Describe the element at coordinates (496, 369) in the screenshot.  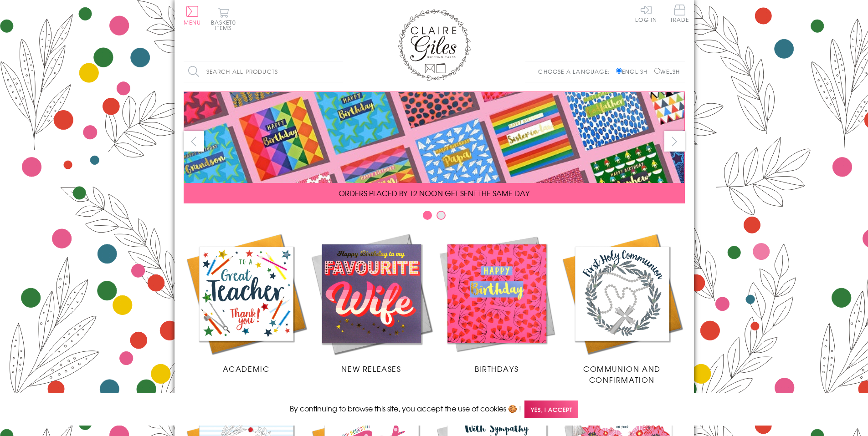
I see `span: Birthdays` at that location.